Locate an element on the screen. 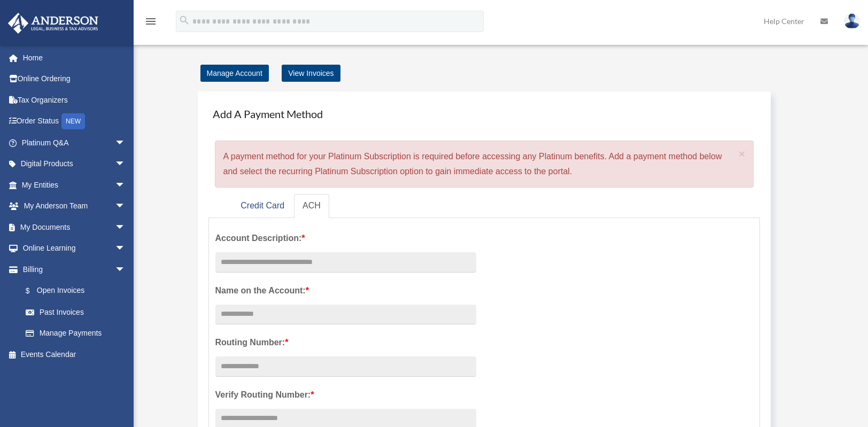  a: Digital Productsarrow_drop_down is located at coordinates (74, 164).